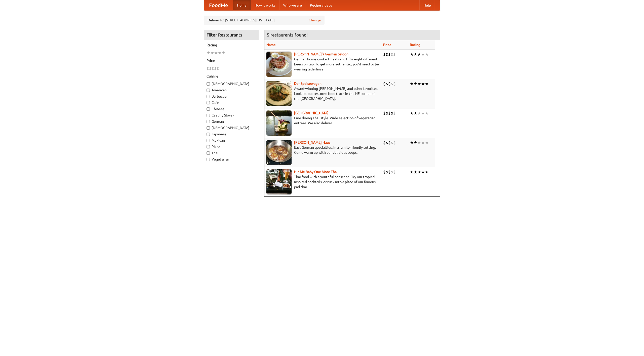 The width and height of the screenshot is (644, 356). Describe the element at coordinates (231, 35) in the screenshot. I see `h4: Filter Restaurants` at that location.